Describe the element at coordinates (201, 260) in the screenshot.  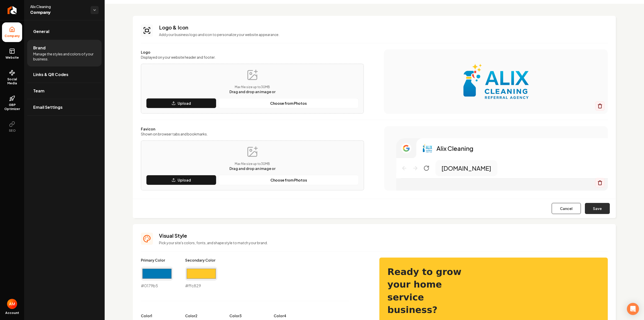
I see `label: Secondary Color` at that location.